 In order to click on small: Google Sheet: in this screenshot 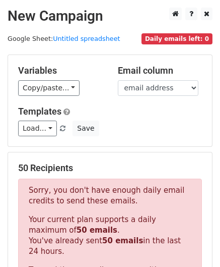, I will do `click(64, 38)`.